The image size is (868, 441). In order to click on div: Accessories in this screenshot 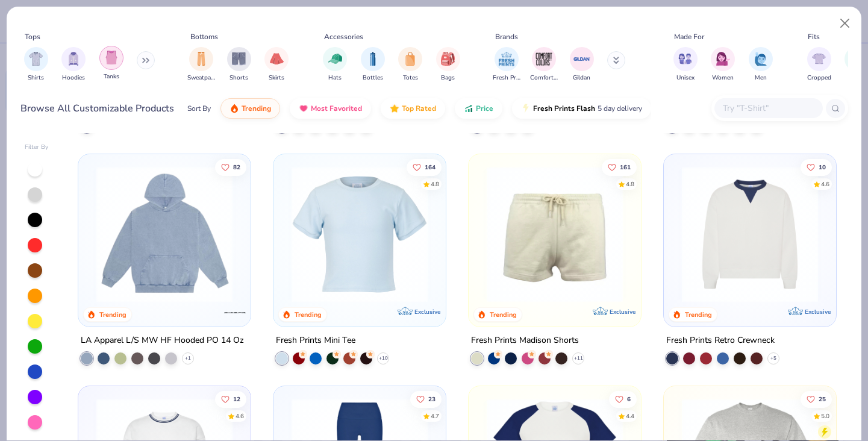, I will do `click(343, 37)`.